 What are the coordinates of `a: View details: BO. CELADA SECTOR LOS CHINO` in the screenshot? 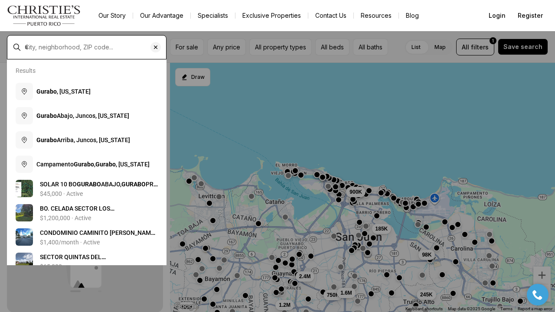 It's located at (87, 213).